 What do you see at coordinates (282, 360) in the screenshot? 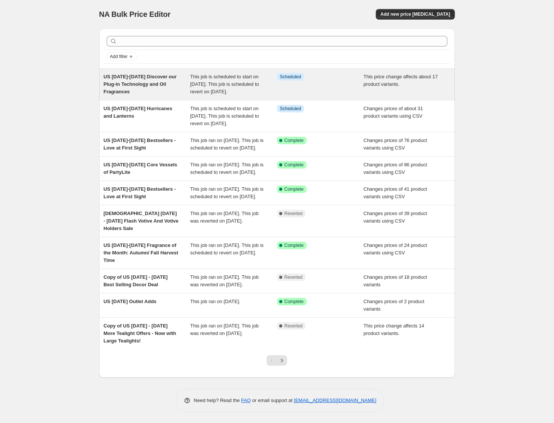
I see `button: Next` at bounding box center [282, 360].